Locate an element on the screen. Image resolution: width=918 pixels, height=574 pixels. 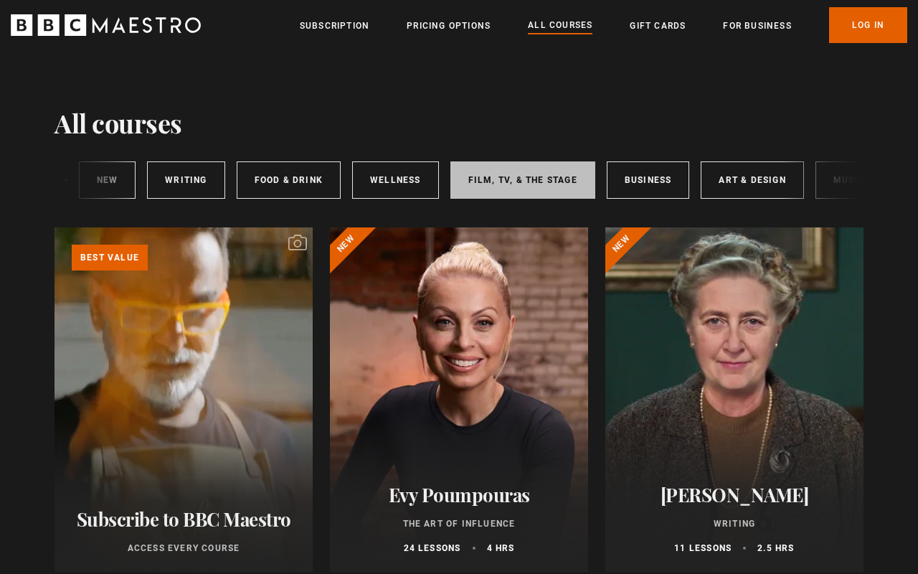
h1: All courses is located at coordinates (118, 123).